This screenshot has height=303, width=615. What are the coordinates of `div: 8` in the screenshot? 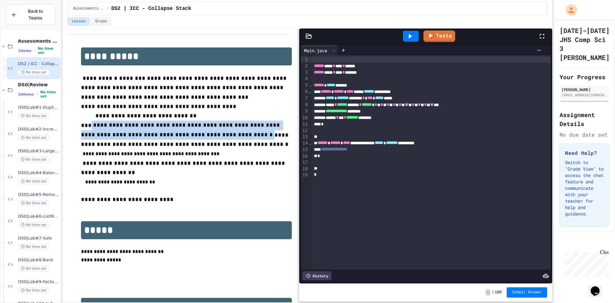 It's located at (305, 105).